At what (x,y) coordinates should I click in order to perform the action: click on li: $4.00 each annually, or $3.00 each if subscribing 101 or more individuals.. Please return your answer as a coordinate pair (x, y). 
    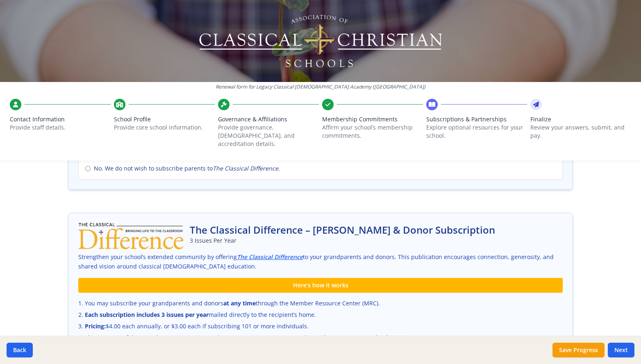
    Looking at the image, I should click on (320, 326).